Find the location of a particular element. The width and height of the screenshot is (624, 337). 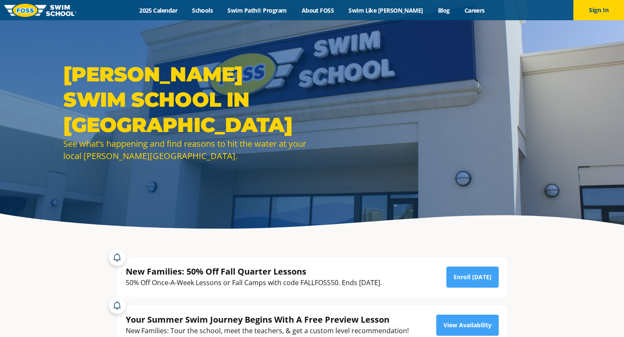

a: Swim Path® Program is located at coordinates (257, 10).